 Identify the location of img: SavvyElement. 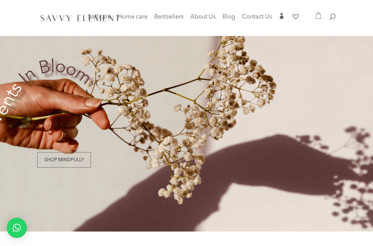
(80, 18).